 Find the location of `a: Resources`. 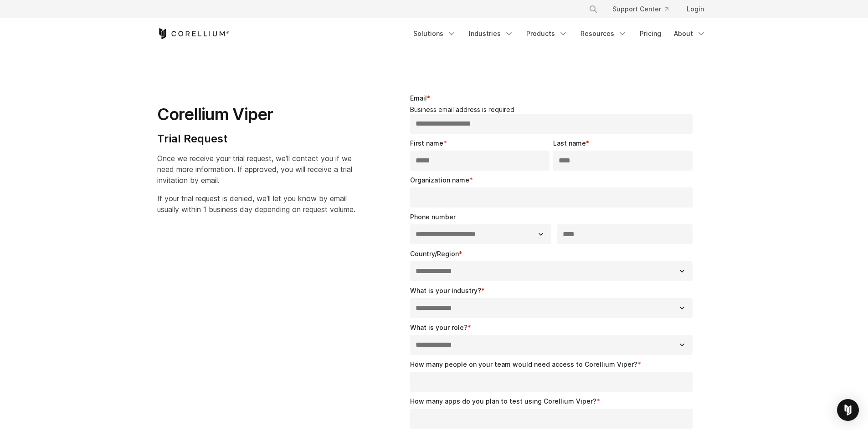

a: Resources is located at coordinates (604, 34).